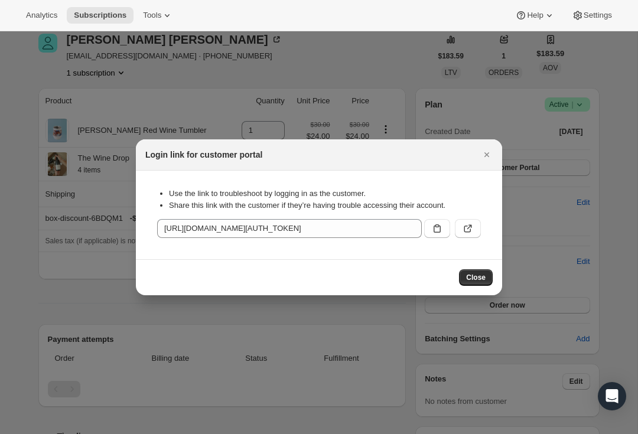 The height and width of the screenshot is (434, 638). Describe the element at coordinates (152, 15) in the screenshot. I see `span: Tools` at that location.